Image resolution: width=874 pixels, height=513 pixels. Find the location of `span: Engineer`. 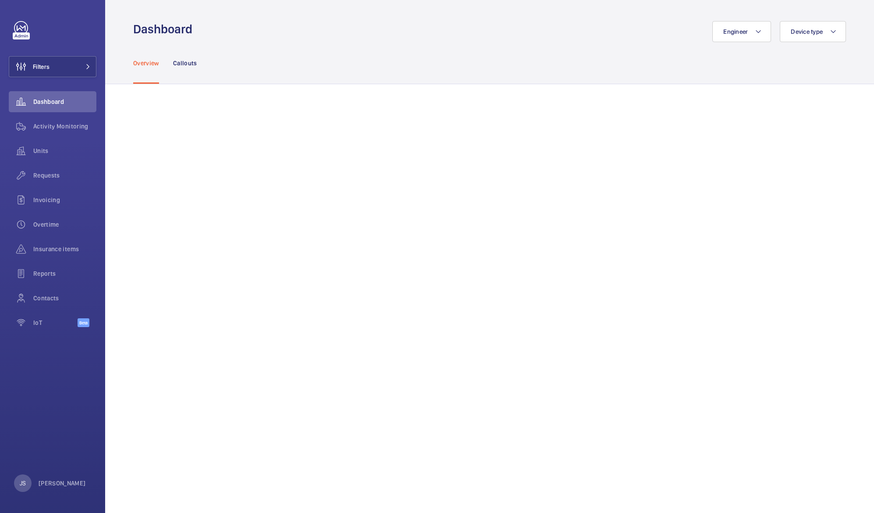

span: Engineer is located at coordinates (735, 32).